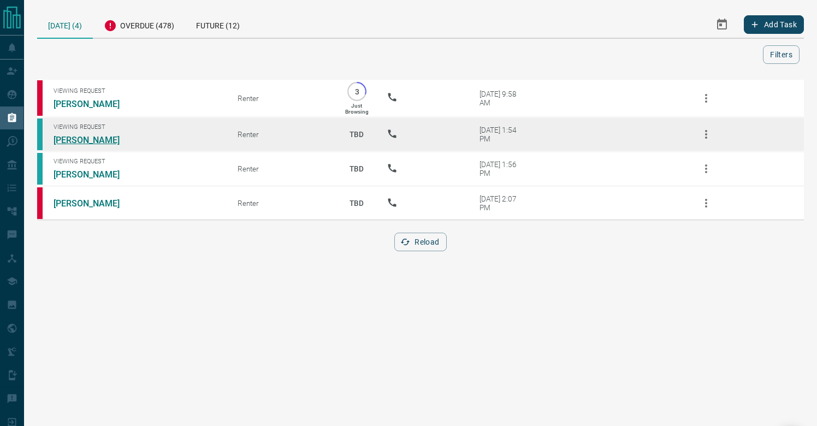 The height and width of the screenshot is (426, 817). I want to click on p: Just Browsing, so click(357, 109).